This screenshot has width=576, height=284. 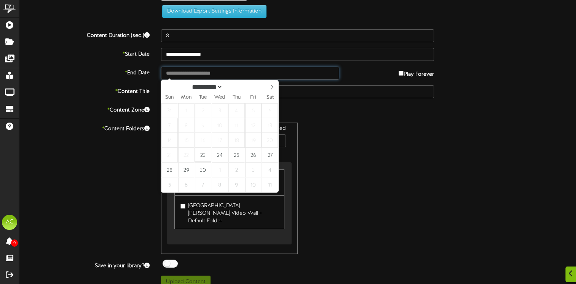 I want to click on span: September 4, 2025, so click(x=237, y=110).